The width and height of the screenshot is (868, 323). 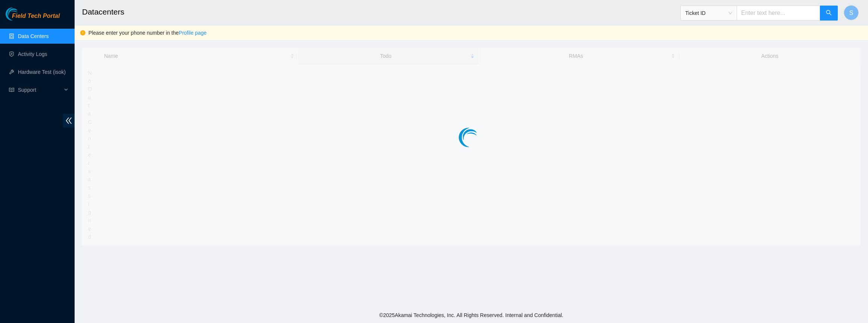 I want to click on span: Support, so click(x=40, y=90).